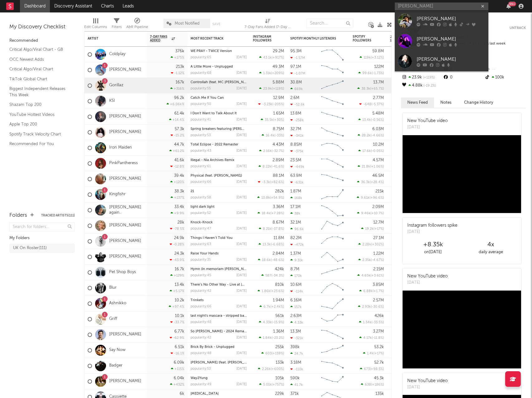 Image resolution: width=532 pixels, height=398 pixels. I want to click on a: Apple Top 200, so click(39, 124).